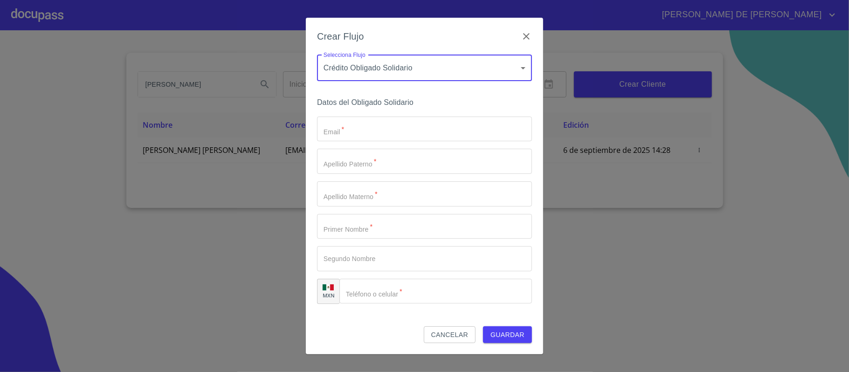 Image resolution: width=849 pixels, height=372 pixels. What do you see at coordinates (340, 36) in the screenshot?
I see `h6: Crear Flujo` at bounding box center [340, 36].